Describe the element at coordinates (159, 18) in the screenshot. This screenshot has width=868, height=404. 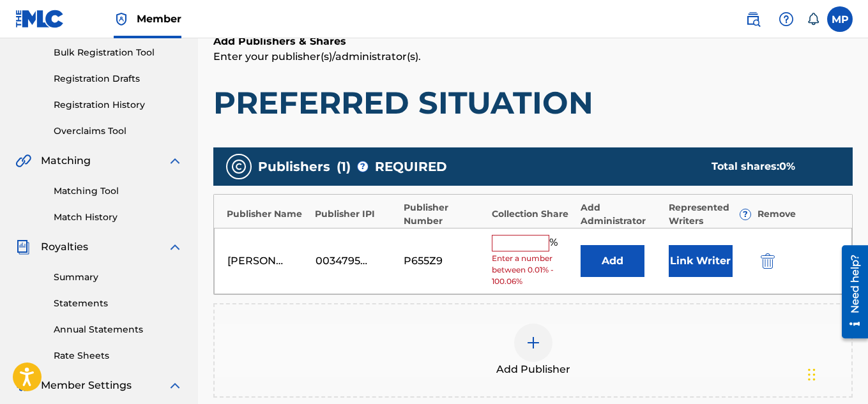
I see `span: Member` at that location.